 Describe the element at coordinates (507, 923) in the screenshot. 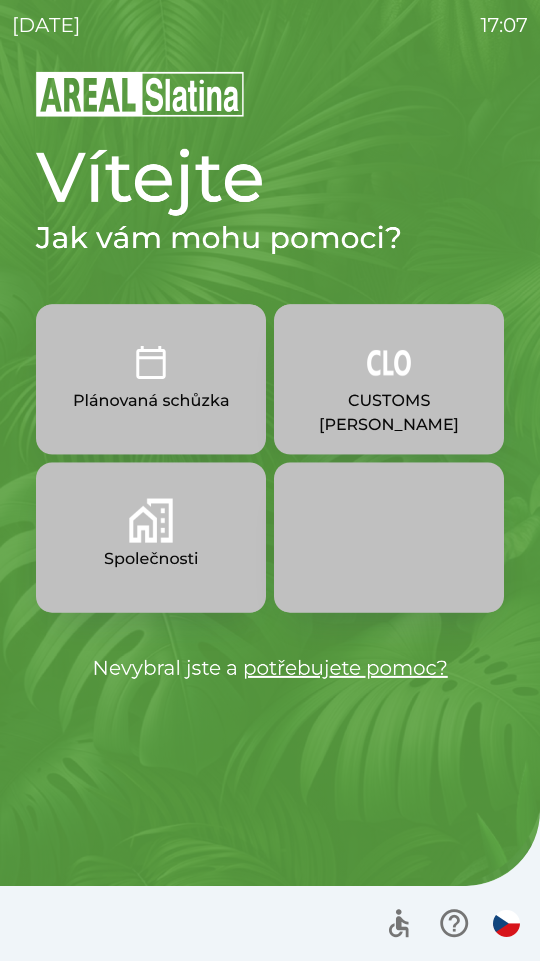

I see `img: cs flag` at that location.